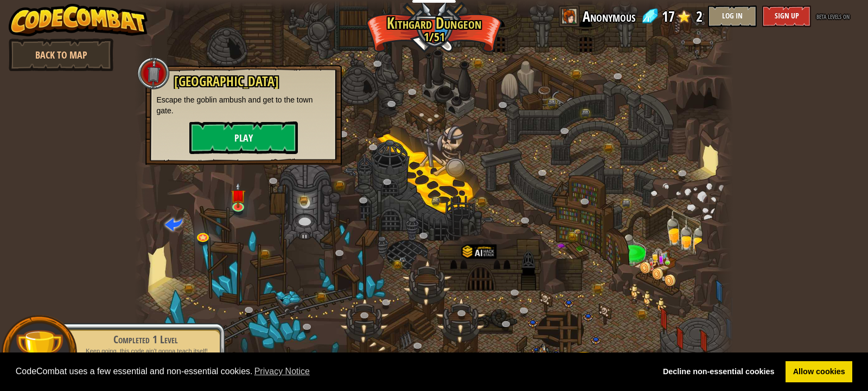  I want to click on p: Keep going, this code ain't gonna teach itself!, so click(146, 351).